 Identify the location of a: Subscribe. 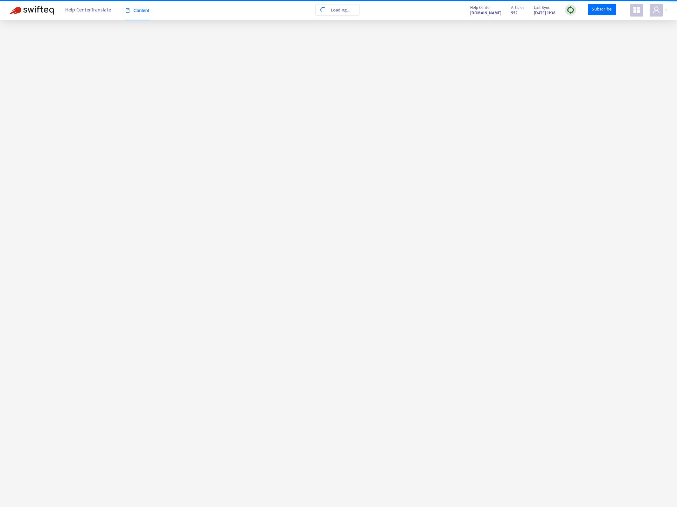
(602, 10).